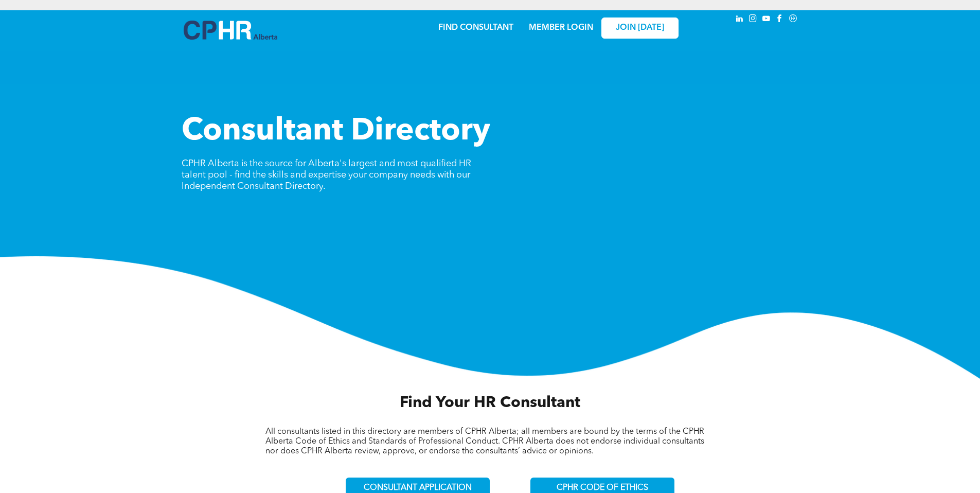 The height and width of the screenshot is (493, 980). I want to click on a: MEMBER LOGIN, so click(561, 27).